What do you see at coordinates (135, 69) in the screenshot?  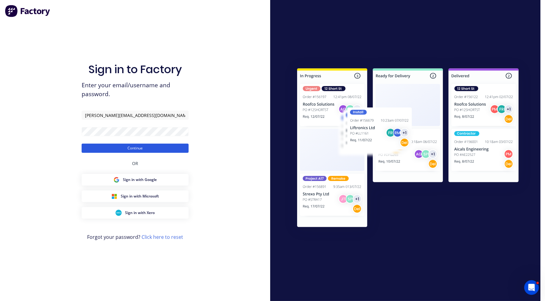 I see `h1: Sign in to Factory` at bounding box center [135, 69].